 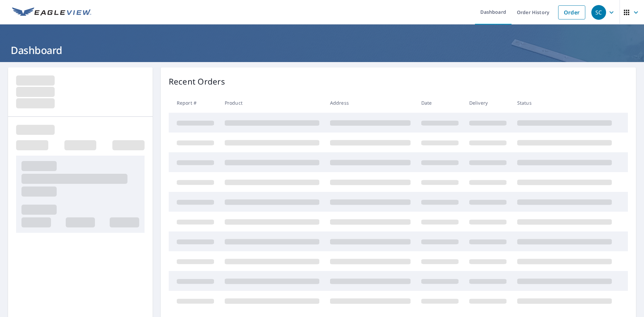 What do you see at coordinates (322, 50) in the screenshot?
I see `h1: Dashboard` at bounding box center [322, 50].